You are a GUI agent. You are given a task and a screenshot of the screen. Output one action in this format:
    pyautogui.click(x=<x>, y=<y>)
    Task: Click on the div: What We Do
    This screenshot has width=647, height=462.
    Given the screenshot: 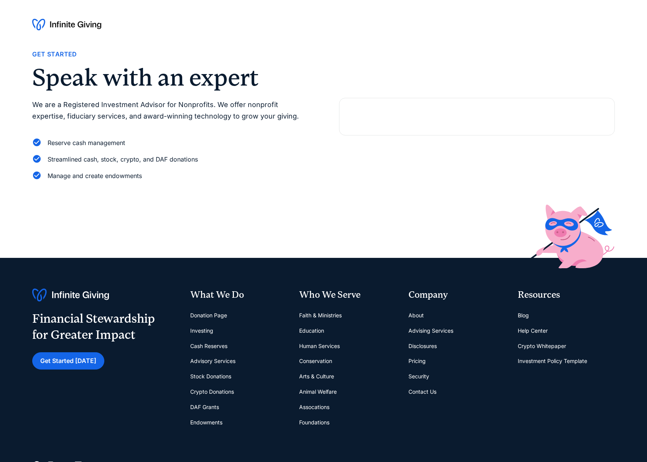 What is the action you would take?
    pyautogui.click(x=239, y=295)
    